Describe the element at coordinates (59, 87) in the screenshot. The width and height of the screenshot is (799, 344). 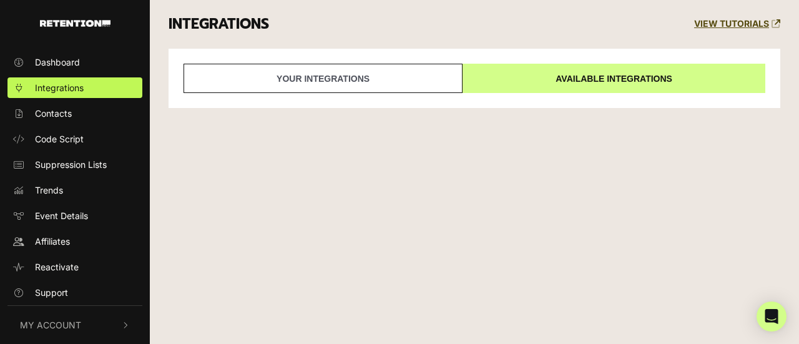
I see `span: Integrations` at that location.